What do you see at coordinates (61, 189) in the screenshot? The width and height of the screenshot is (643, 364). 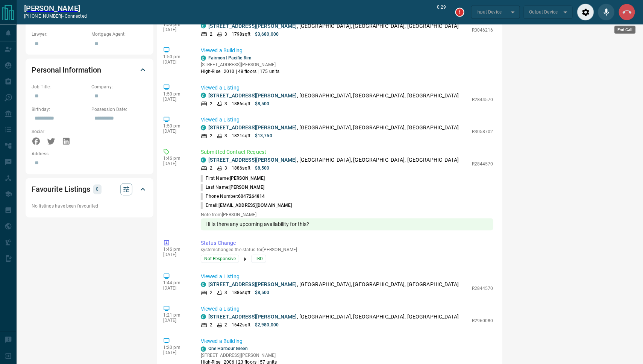 I see `h2: Favourite Listings` at bounding box center [61, 189].